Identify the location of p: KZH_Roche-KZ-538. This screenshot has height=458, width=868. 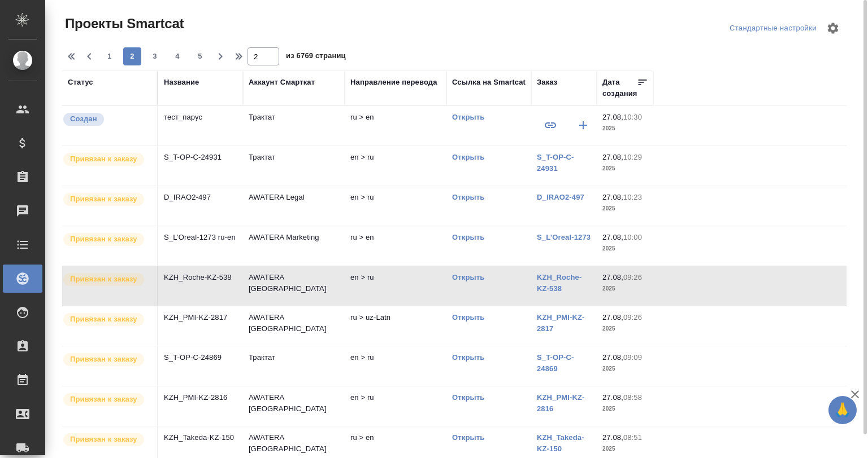
(200, 277).